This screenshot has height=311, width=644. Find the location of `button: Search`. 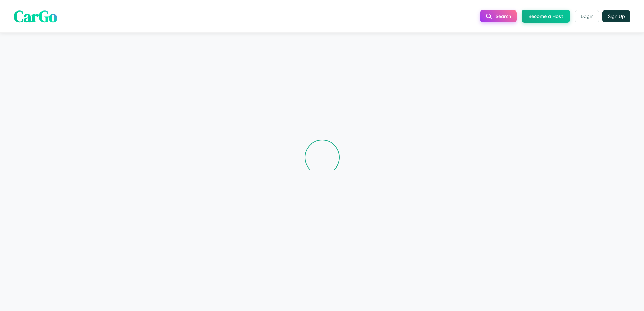

button: Search is located at coordinates (498, 16).